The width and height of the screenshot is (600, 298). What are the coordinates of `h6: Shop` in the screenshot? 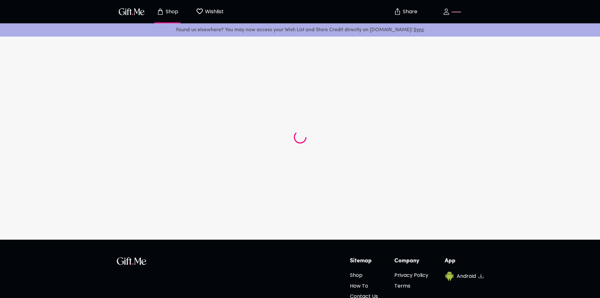 It's located at (364, 275).